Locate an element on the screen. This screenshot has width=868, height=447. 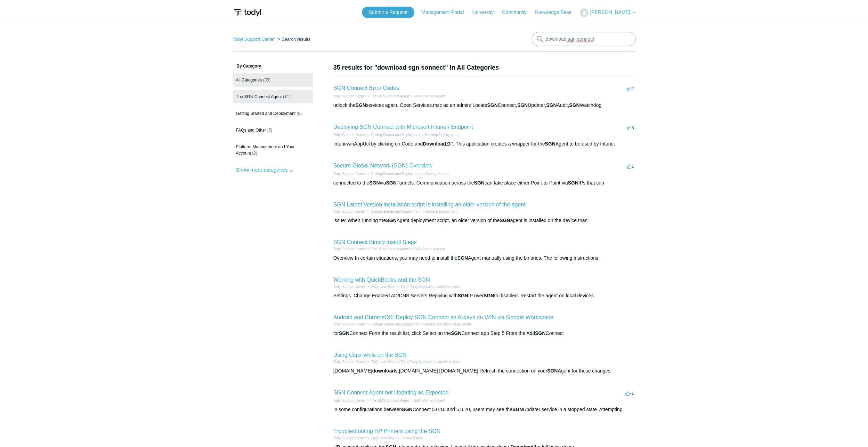
a: Getting Started and Deployment (9) is located at coordinates (273, 114).